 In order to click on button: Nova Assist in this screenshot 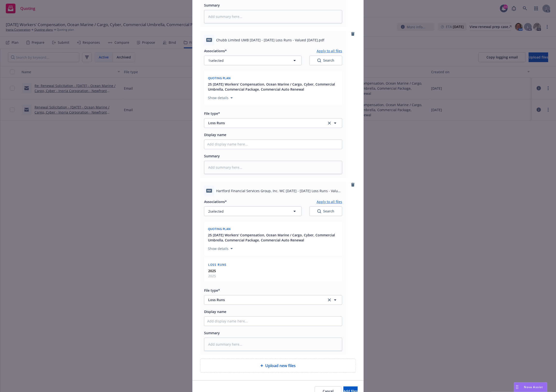, I will do `click(531, 387)`.